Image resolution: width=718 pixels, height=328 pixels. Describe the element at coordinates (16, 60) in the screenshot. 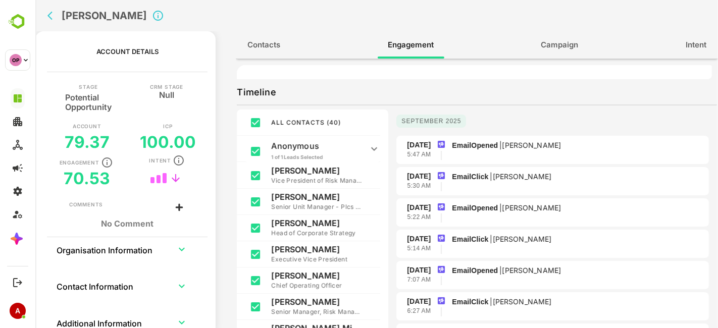

I see `div: OP` at that location.